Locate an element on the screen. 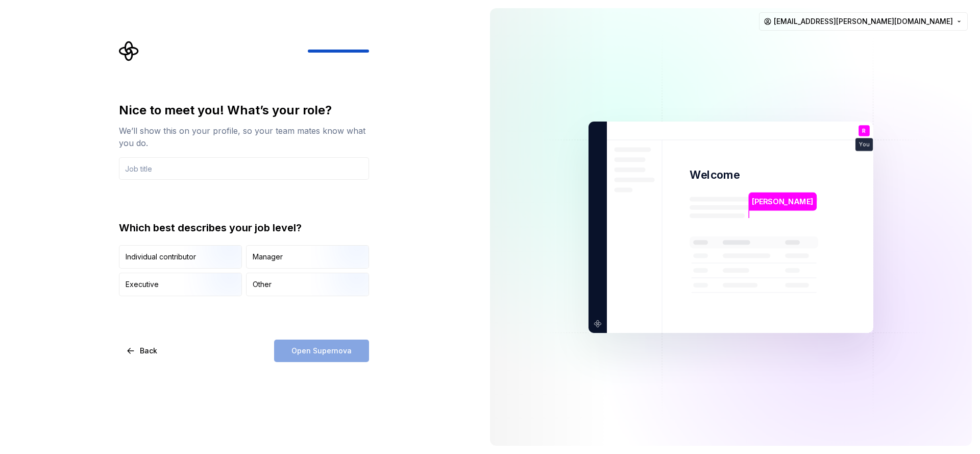  p: R is located at coordinates (864, 130).